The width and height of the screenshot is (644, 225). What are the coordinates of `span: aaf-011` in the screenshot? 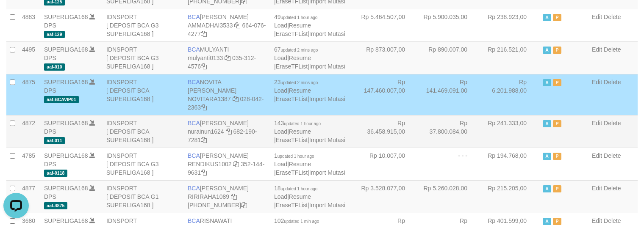 It's located at (54, 140).